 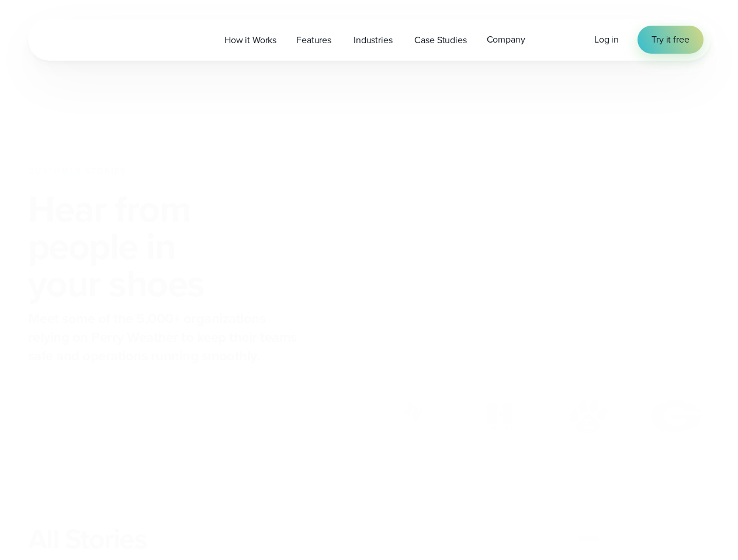 I want to click on a: How it Works, so click(x=250, y=40).